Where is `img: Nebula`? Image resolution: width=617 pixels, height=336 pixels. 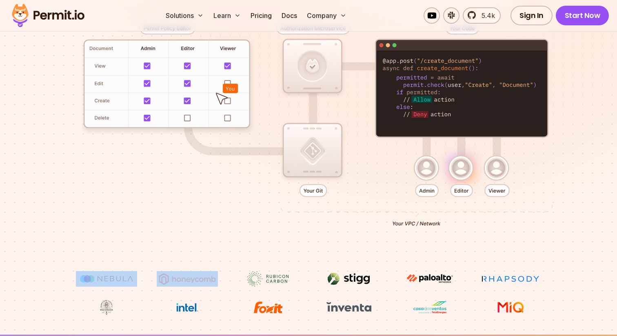 img: Nebula is located at coordinates (106, 278).